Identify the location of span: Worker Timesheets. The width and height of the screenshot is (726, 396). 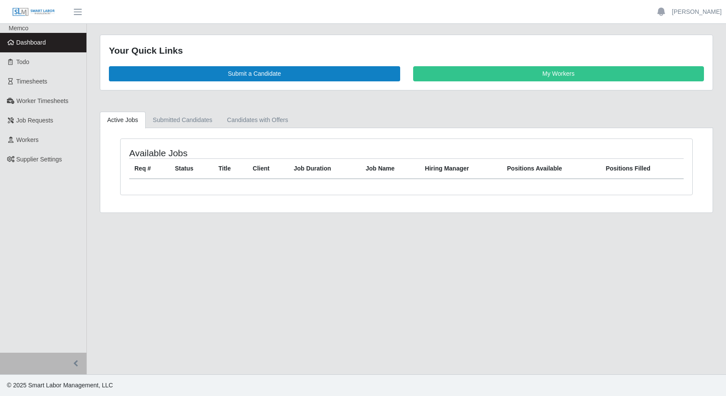
(42, 101).